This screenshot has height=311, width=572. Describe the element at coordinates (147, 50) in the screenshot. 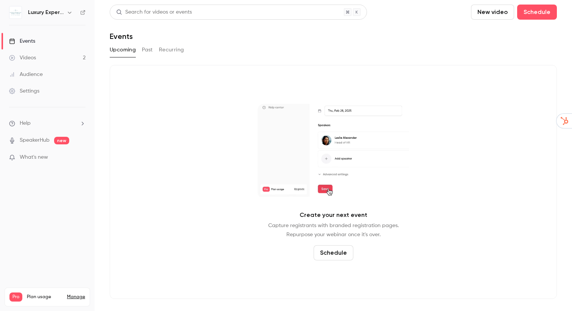

I see `button: Past` at that location.